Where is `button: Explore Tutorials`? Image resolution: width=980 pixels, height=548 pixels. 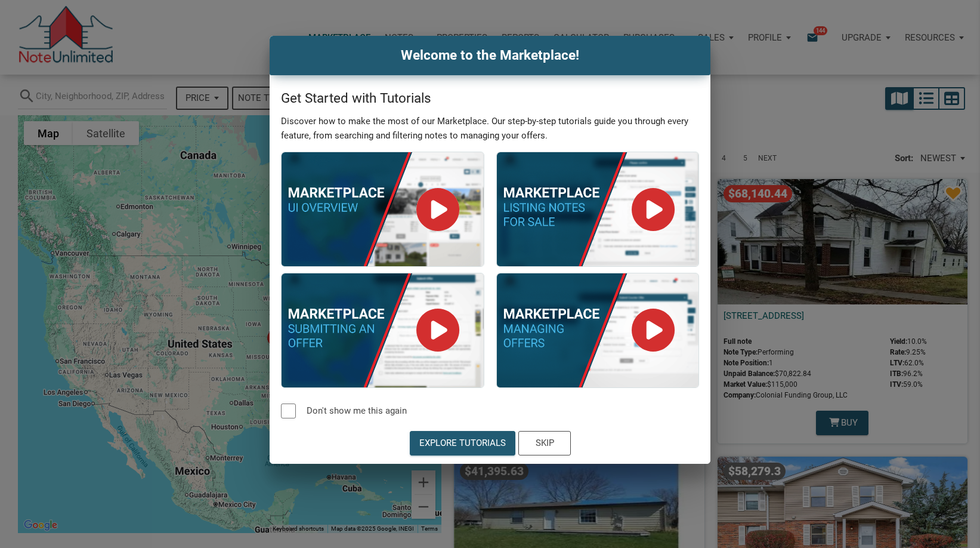 button: Explore Tutorials is located at coordinates (462, 443).